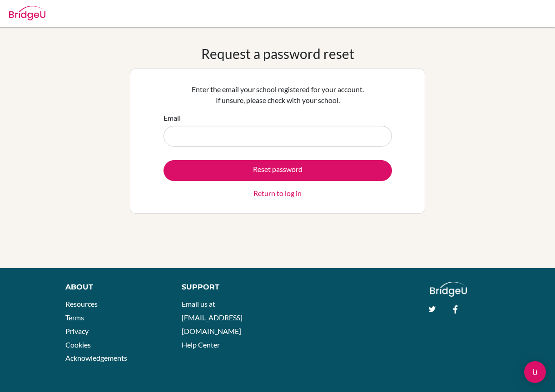 This screenshot has width=555, height=392. I want to click on p: Enter the email your school registered for your account. If unsure, please check with your school., so click(277, 95).